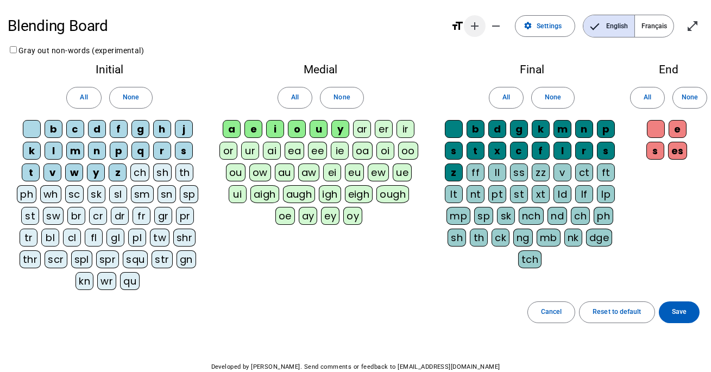 Image resolution: width=711 pixels, height=372 pixels. What do you see at coordinates (362, 151) in the screenshot?
I see `div: oa` at bounding box center [362, 151].